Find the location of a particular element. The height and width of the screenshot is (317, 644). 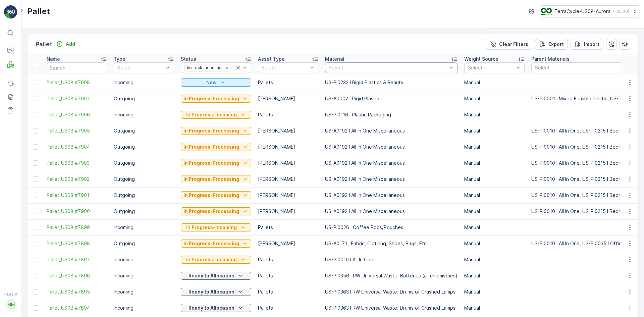

button: Export is located at coordinates (551, 44).